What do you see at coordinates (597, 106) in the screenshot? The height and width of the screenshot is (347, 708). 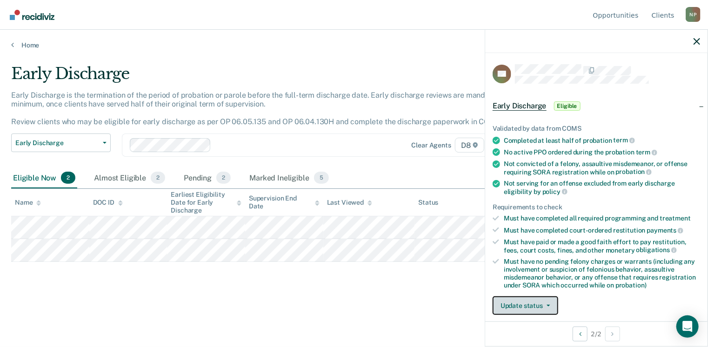 I see `div: Early DischargeEligible` at bounding box center [597, 106].